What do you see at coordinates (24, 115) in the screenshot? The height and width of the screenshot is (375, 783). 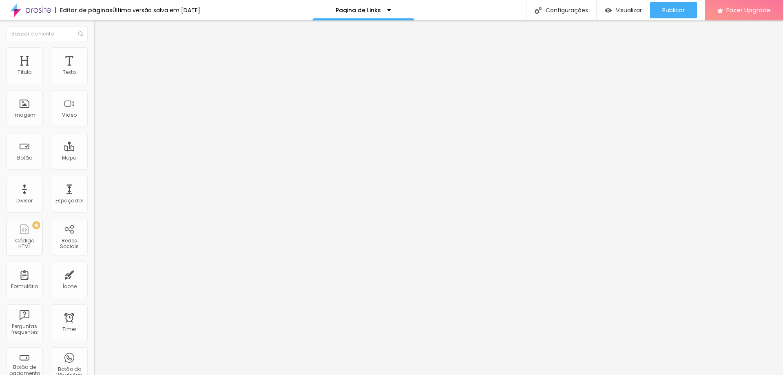 I see `div: Imagem` at bounding box center [24, 115].